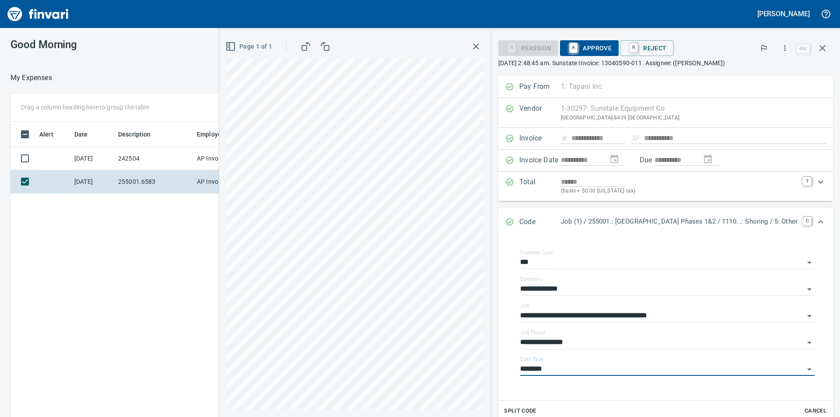 This screenshot has height=417, width=840. What do you see at coordinates (85, 107) in the screenshot?
I see `p: Drag a column heading here to group the table` at bounding box center [85, 107].